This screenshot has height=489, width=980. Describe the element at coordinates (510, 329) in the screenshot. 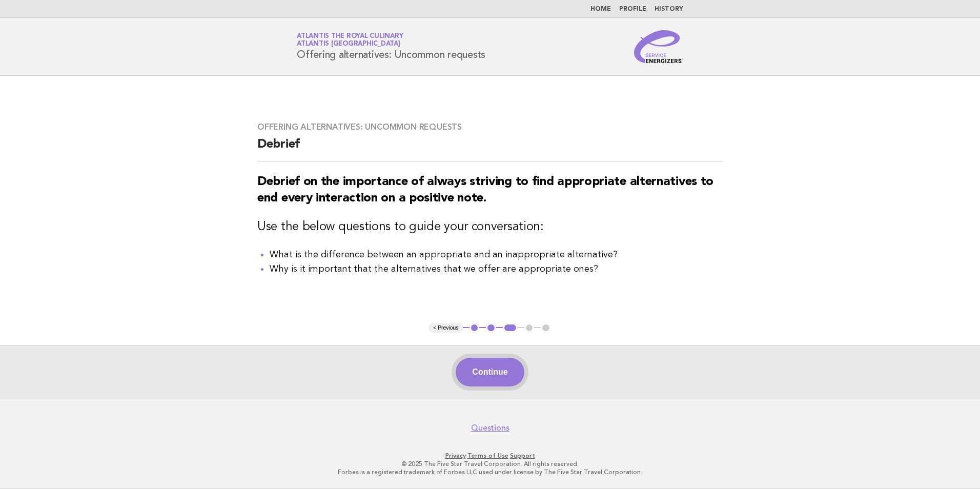

I see `button: 3` at that location.